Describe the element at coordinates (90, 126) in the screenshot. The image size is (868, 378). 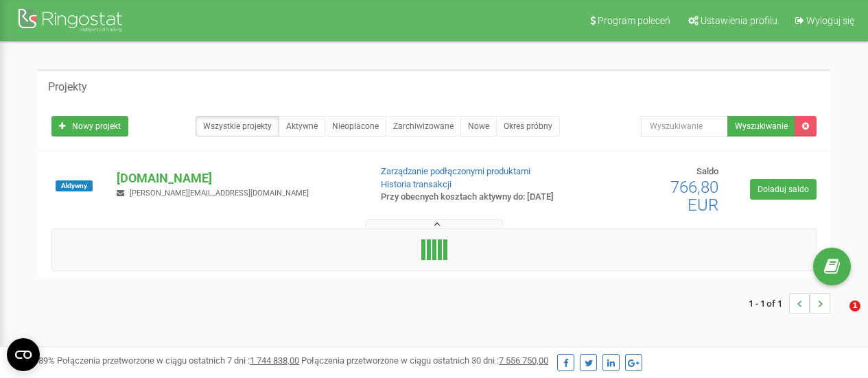
I see `a: Nowy projekt` at that location.